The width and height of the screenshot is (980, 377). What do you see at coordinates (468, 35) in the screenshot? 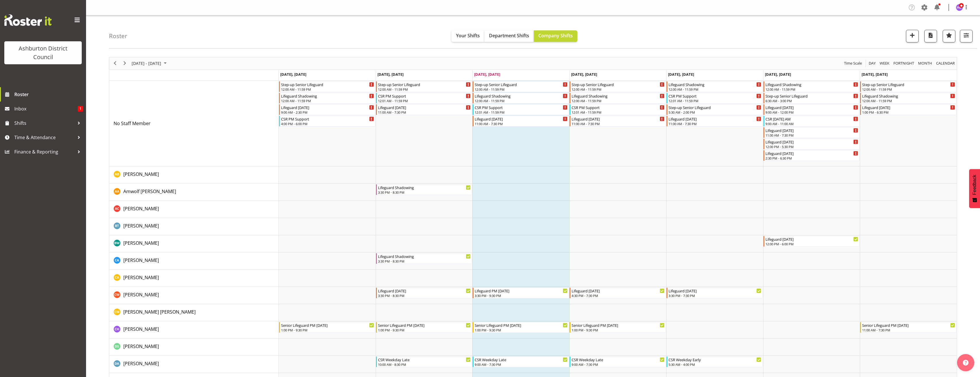
I see `span: Your Shifts` at bounding box center [468, 35].